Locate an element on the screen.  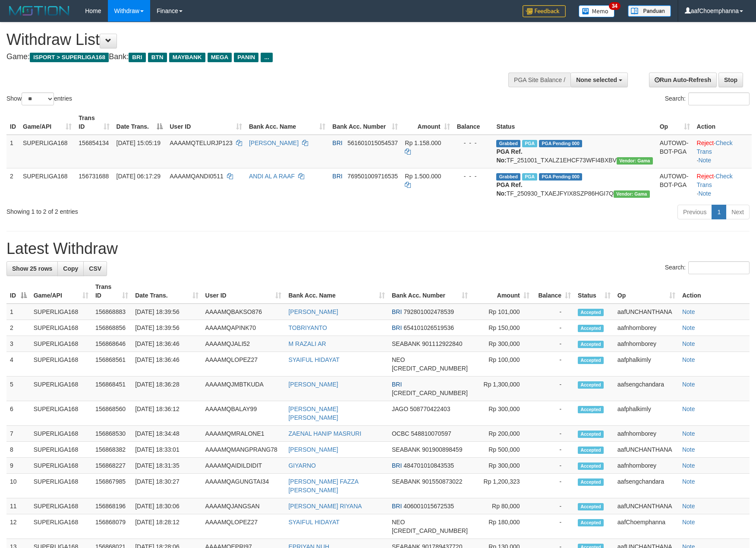
td: 156868227 is located at coordinates (112, 465).